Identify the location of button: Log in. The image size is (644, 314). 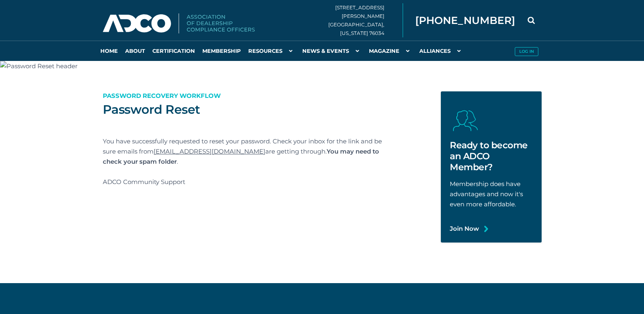
(527, 51).